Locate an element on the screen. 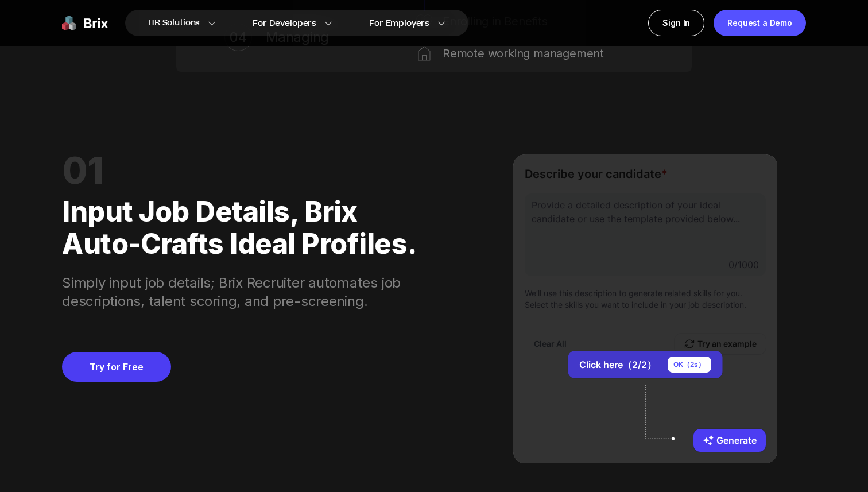  span: For Employers is located at coordinates (399, 23).